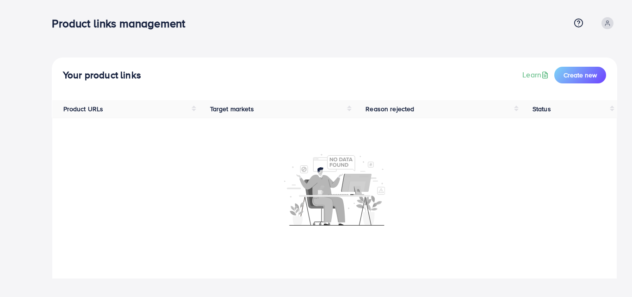 This screenshot has height=297, width=632. What do you see at coordinates (83, 109) in the screenshot?
I see `span: Product URLs` at bounding box center [83, 109].